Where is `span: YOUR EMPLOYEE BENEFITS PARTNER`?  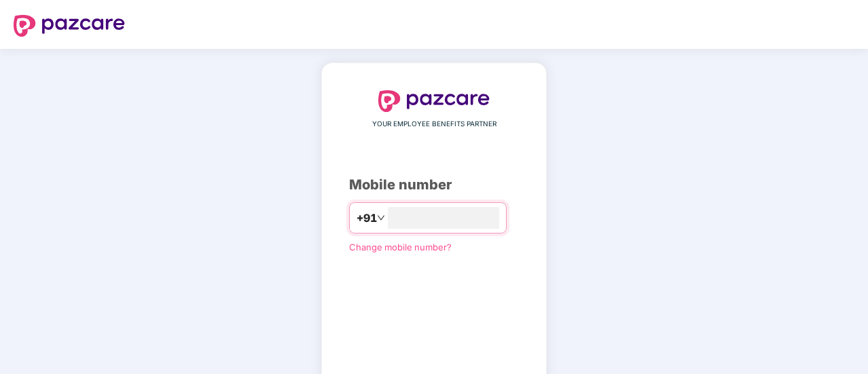 span: YOUR EMPLOYEE BENEFITS PARTNER is located at coordinates (434, 124).